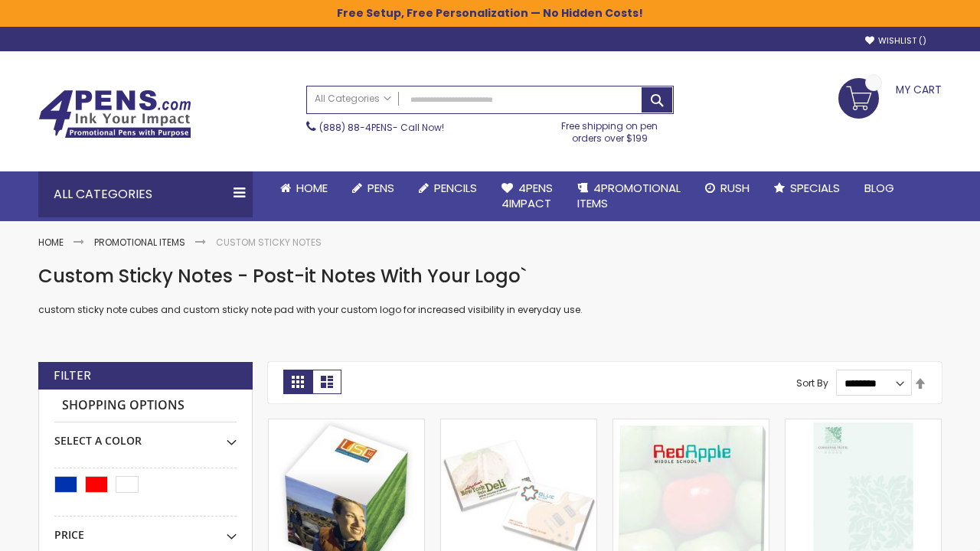  What do you see at coordinates (813, 383) in the screenshot?
I see `label: Sort By` at bounding box center [813, 383].